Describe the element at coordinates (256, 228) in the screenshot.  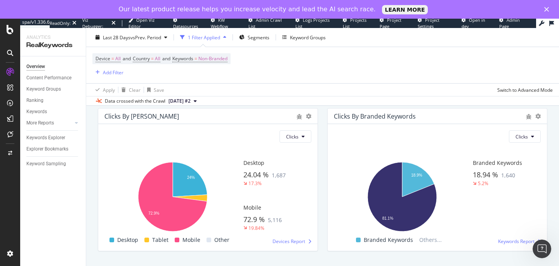
I see `div: 19.84%` at that location.